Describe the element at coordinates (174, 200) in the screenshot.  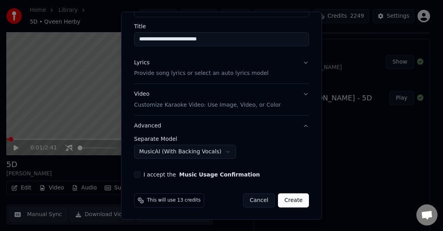
I see `span: This will use 13 credits` at that location.